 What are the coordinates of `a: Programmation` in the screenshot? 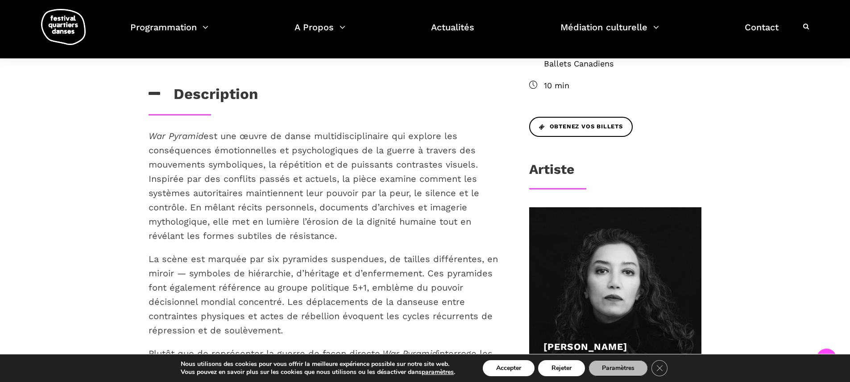 It's located at (169, 33).